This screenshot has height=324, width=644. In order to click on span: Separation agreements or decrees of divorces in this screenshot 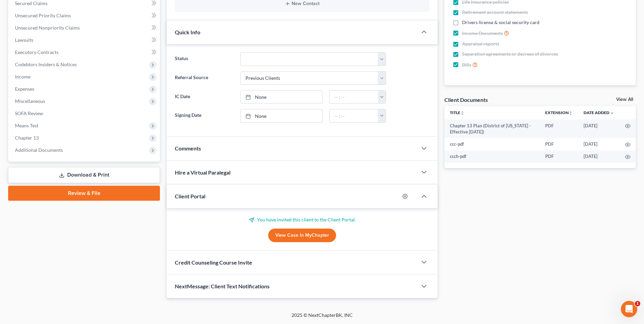, I will do `click(510, 54)`.